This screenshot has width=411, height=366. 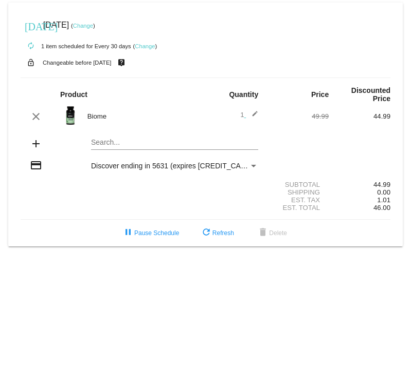 What do you see at coordinates (297, 116) in the screenshot?
I see `div: 49.99` at bounding box center [297, 116].